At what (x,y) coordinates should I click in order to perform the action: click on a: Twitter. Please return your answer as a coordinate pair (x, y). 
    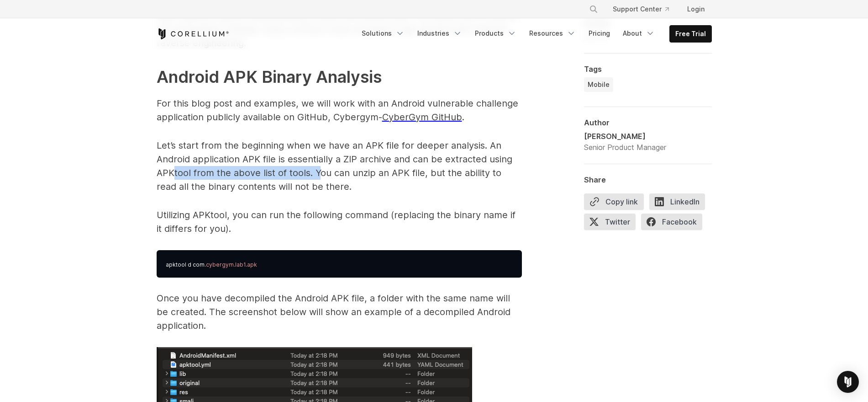
    Looking at the image, I should click on (612, 224).